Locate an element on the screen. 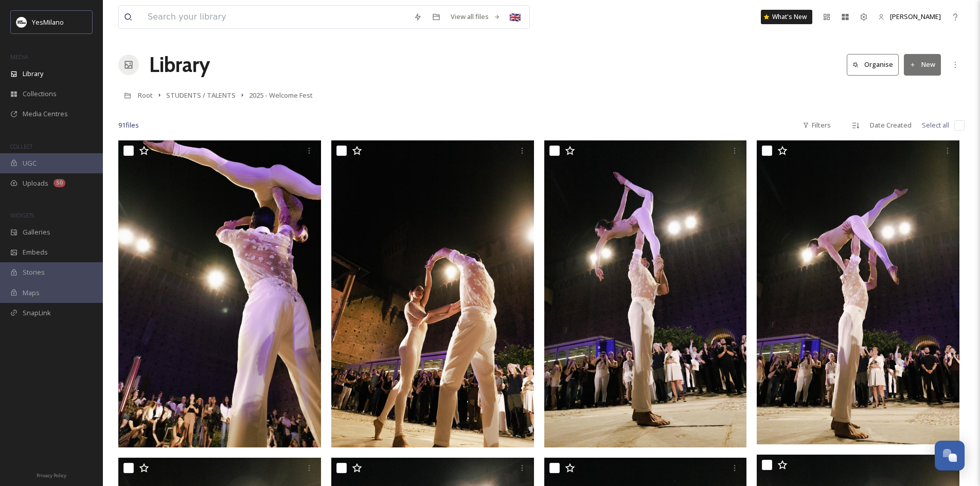 The height and width of the screenshot is (486, 980). span: 91 file s is located at coordinates (128, 125).